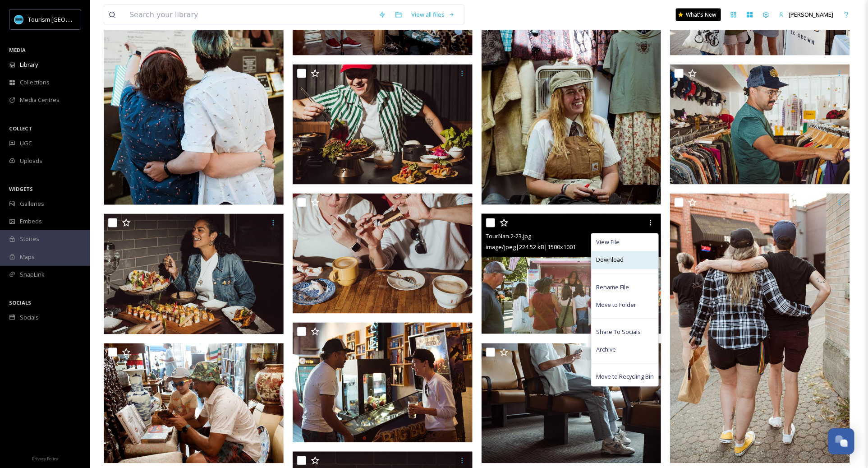  I want to click on a: Privacy Policy, so click(45, 458).